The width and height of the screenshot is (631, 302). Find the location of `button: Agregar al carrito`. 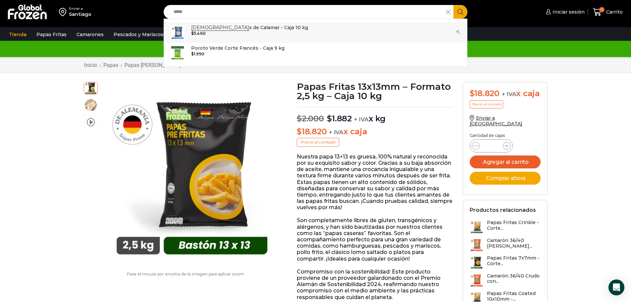

button: Agregar al carrito is located at coordinates (505, 162).